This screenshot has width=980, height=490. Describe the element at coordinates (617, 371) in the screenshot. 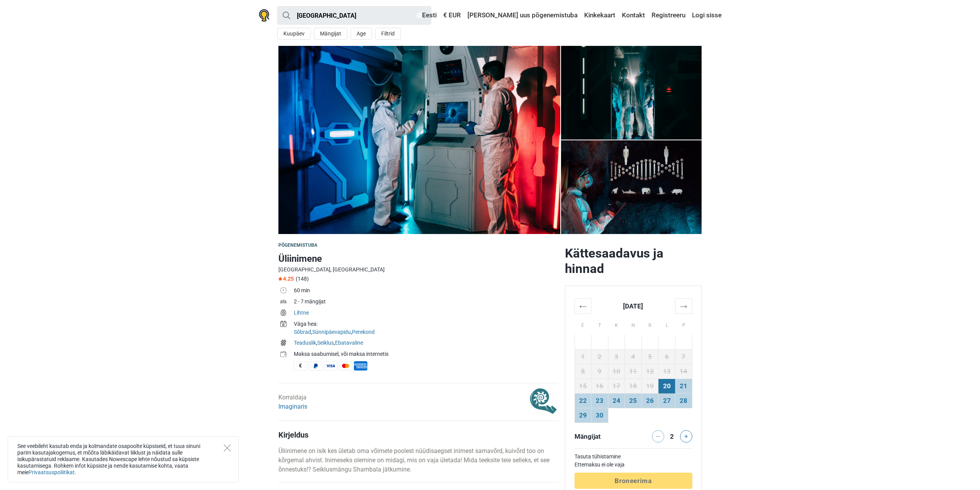

I see `td: 10` at that location.